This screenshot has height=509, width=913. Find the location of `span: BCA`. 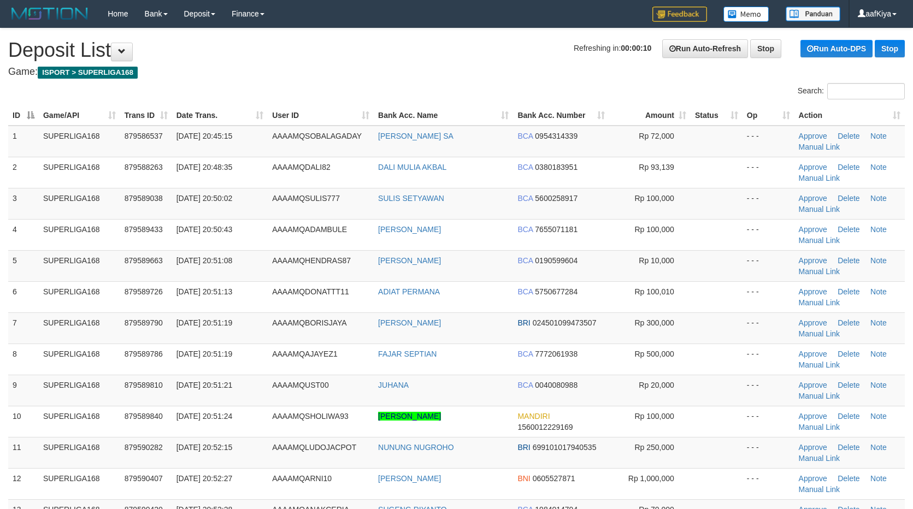

span: BCA is located at coordinates (525, 385).